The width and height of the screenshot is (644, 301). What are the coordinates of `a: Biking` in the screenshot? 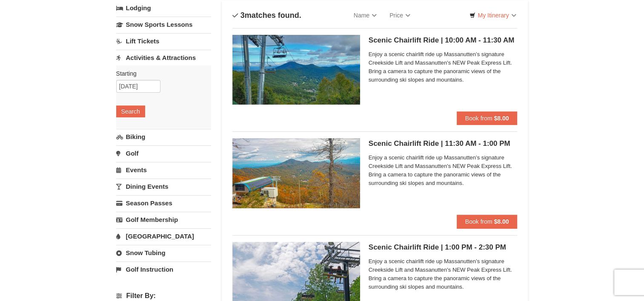 It's located at (163, 136).